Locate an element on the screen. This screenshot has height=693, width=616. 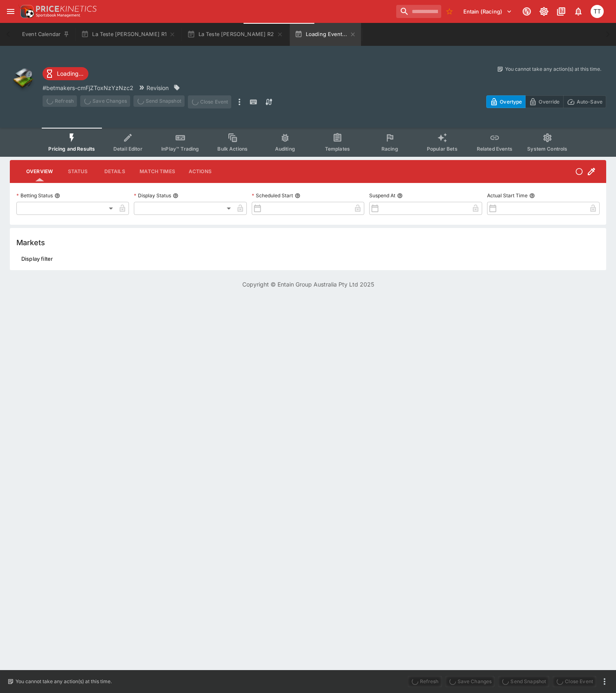
button: Suspend At is located at coordinates (400, 196).